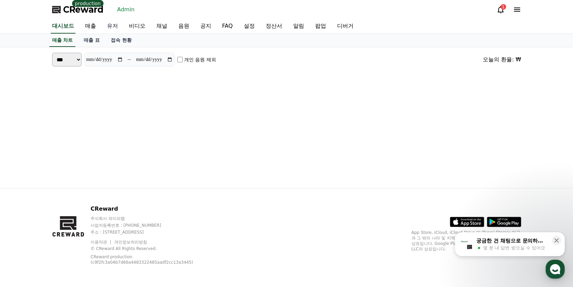  I want to click on a: 홈, so click(24, 226).